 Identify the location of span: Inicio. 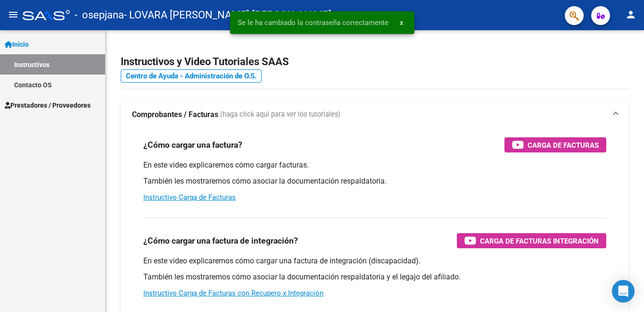
(16, 45).